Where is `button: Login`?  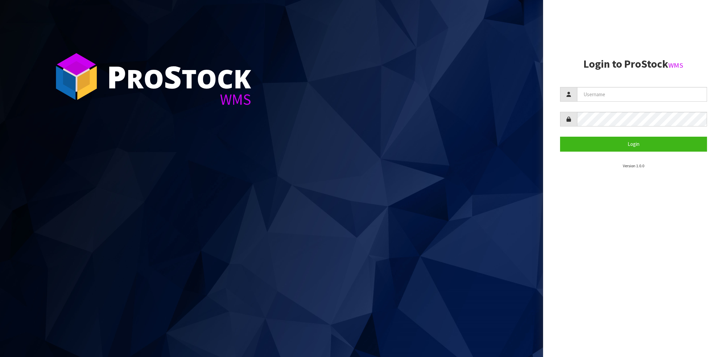 button: Login is located at coordinates (634, 144).